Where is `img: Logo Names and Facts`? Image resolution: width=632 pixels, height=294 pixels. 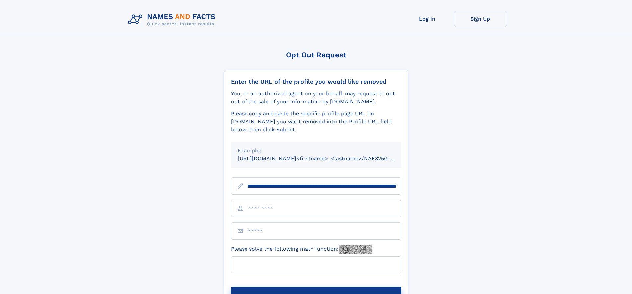
img: Logo Names and Facts is located at coordinates (173, 20).